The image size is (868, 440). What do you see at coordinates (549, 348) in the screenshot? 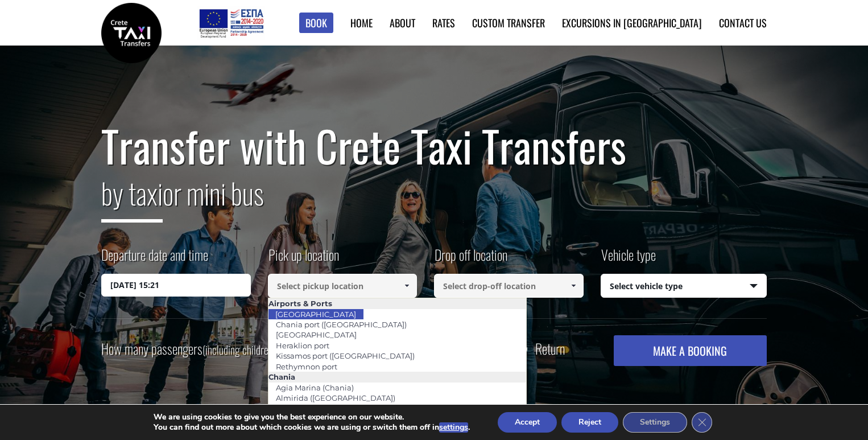
I see `label: Return` at bounding box center [549, 348].